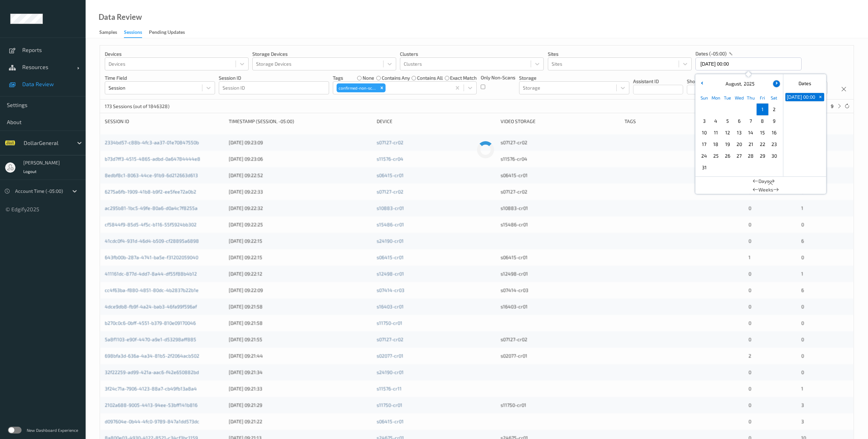  What do you see at coordinates (774, 144) in the screenshot?
I see `span: 23` at bounding box center [774, 144].